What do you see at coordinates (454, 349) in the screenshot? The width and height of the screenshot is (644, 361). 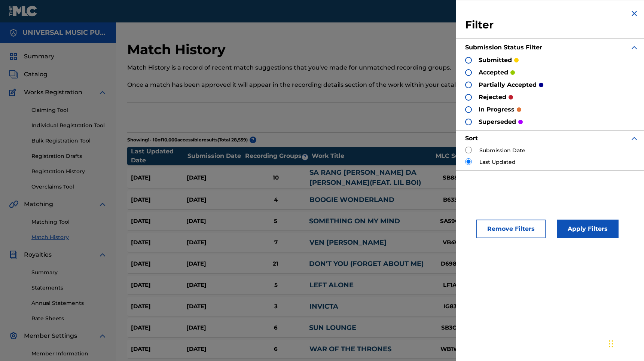 I see `div: WB1WNZ` at bounding box center [454, 349].